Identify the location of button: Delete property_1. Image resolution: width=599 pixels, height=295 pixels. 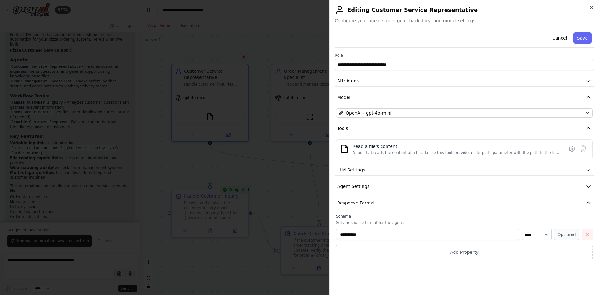
(587, 234).